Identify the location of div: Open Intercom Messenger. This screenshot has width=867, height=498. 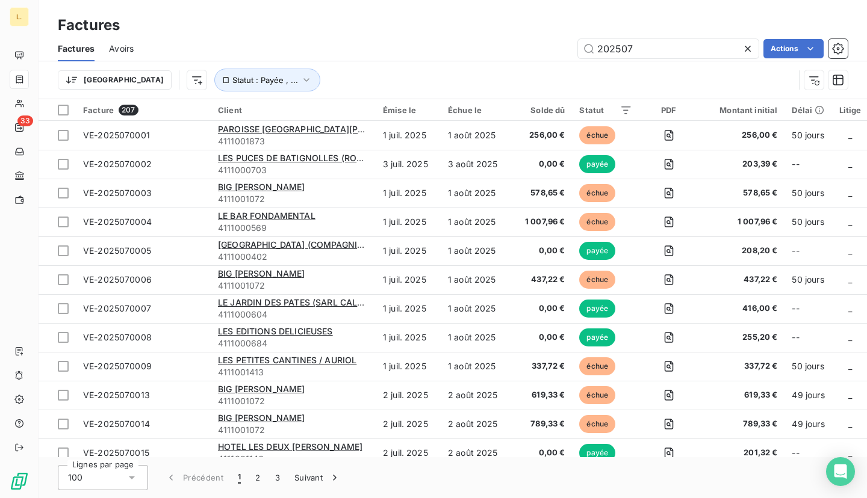
(840, 472).